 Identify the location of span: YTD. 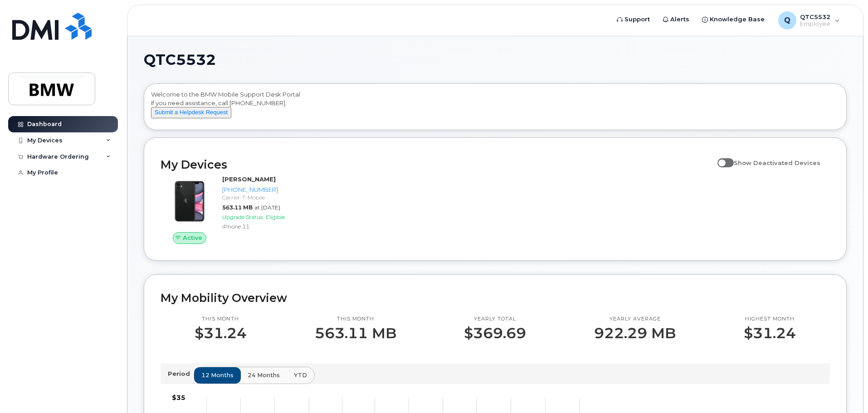
(301, 375).